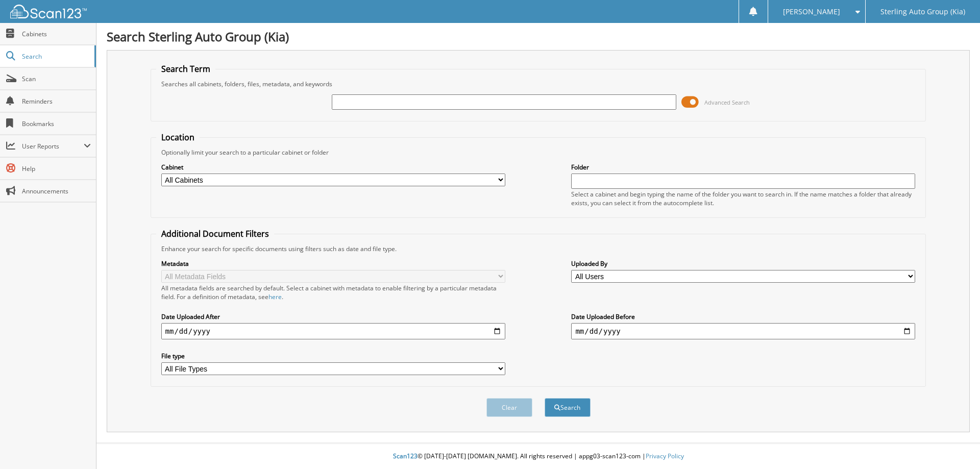 The image size is (980, 469). I want to click on span: Advanced Search, so click(727, 102).